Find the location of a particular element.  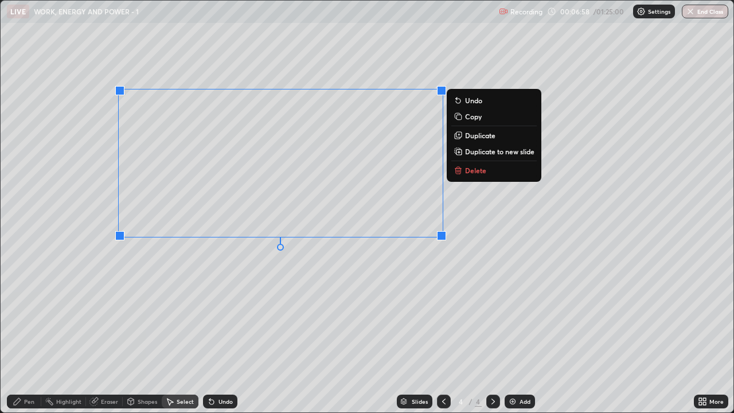

div: Eraser is located at coordinates (110, 401).